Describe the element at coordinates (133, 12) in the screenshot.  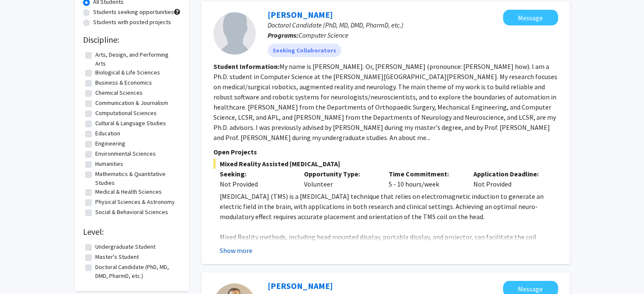
I see `label: Students seeking opportunities` at that location.